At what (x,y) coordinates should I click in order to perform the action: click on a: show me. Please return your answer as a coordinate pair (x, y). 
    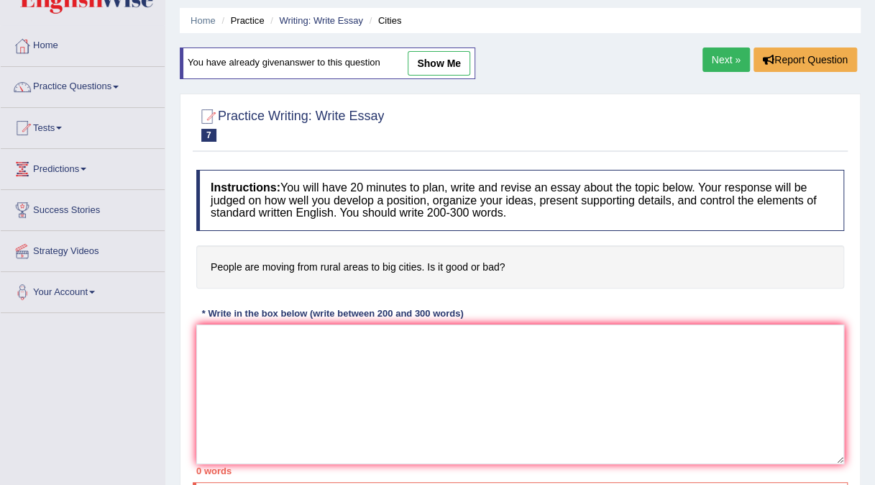
    Looking at the image, I should click on (439, 63).